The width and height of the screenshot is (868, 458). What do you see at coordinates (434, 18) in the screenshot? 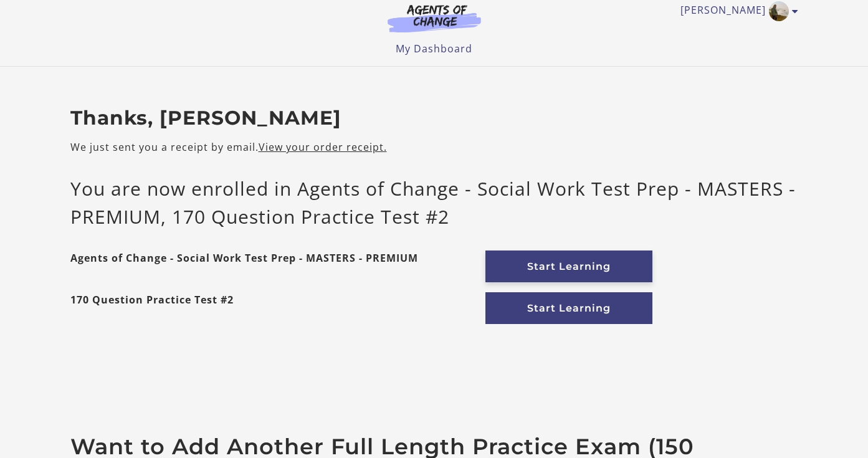
I see `img: Agents of Change Logo` at bounding box center [434, 18].